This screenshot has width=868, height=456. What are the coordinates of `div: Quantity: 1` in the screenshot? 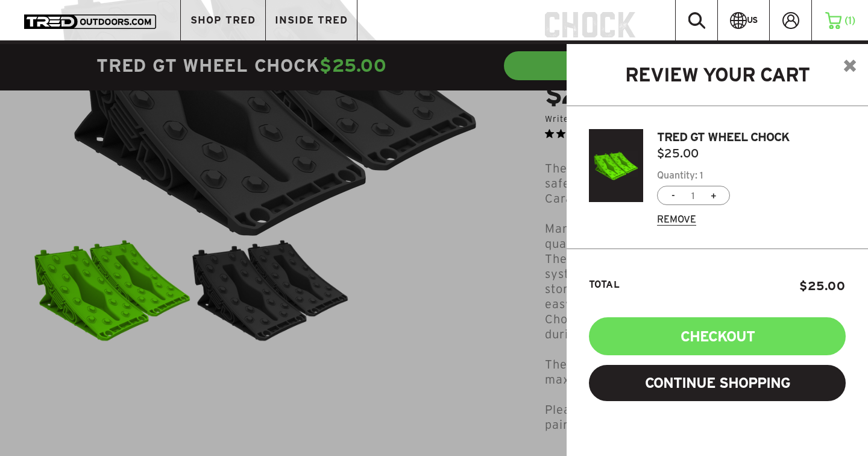 It's located at (751, 175).